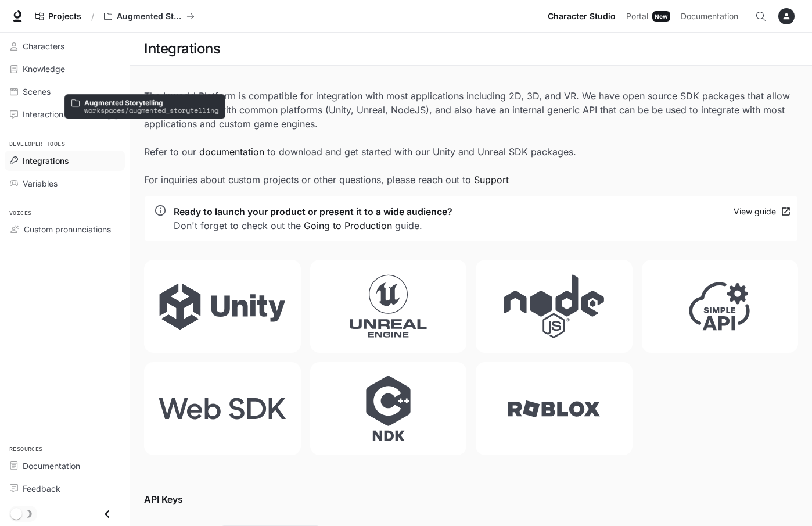 This screenshot has width=812, height=526. I want to click on h1: Integrations, so click(182, 48).